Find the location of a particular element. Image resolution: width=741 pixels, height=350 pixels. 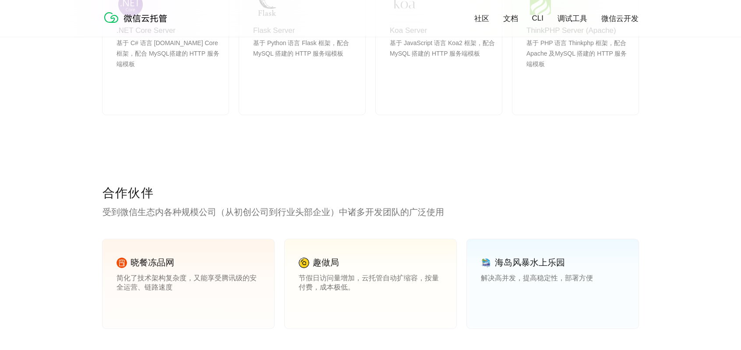

img: 微信云托管 is located at coordinates (137, 18).